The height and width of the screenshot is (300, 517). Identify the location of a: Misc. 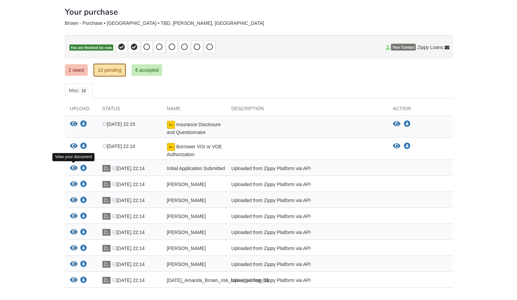
(79, 91).